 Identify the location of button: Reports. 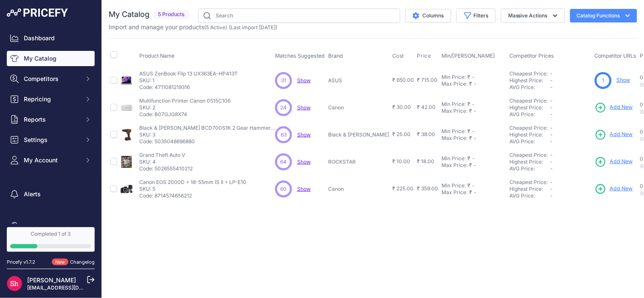
(51, 120).